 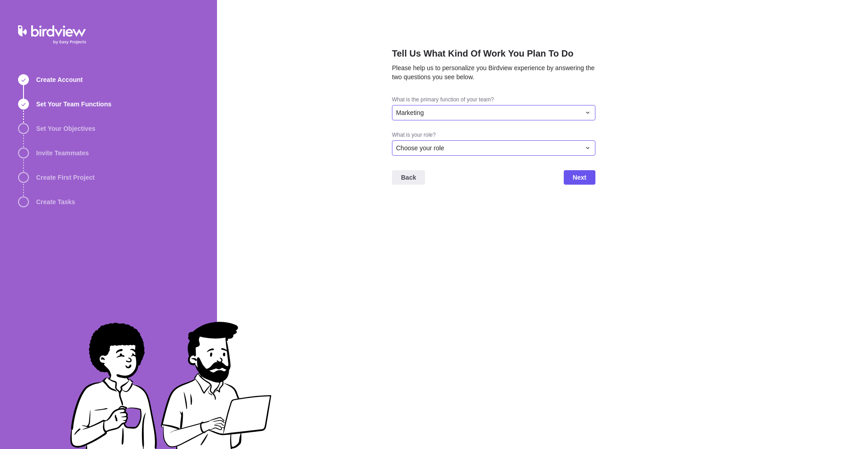 I want to click on div: What is your role?, so click(x=494, y=136).